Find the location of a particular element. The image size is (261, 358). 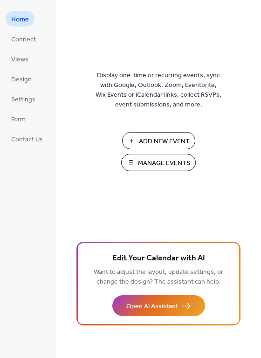

span: Form is located at coordinates (18, 120).